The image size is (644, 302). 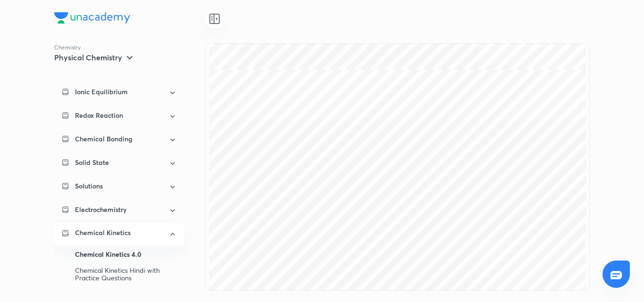 I want to click on p: Solid State, so click(x=92, y=163).